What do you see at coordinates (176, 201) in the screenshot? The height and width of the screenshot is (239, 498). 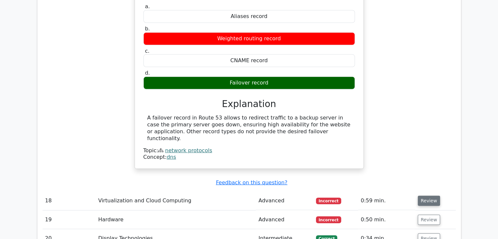 I see `td: Virtualization and Cloud Computing` at bounding box center [176, 201].